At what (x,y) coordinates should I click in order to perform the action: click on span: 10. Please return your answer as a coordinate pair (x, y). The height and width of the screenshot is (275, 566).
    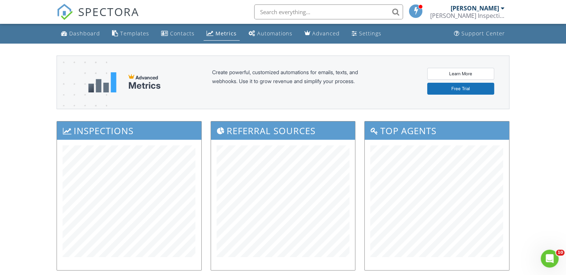
    Looking at the image, I should click on (560, 252).